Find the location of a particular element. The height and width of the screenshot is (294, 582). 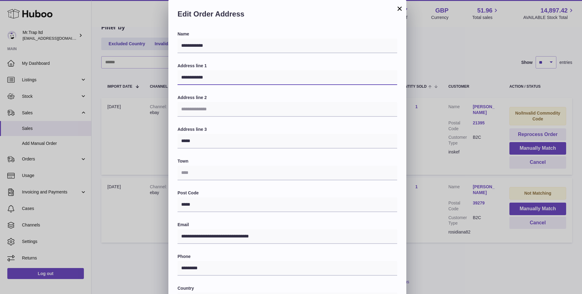

label: Email is located at coordinates (287, 224).